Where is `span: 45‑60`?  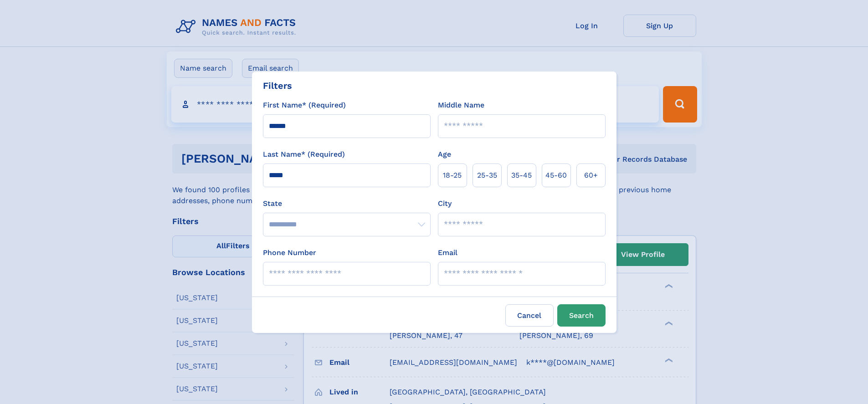
span: 45‑60 is located at coordinates (556, 175).